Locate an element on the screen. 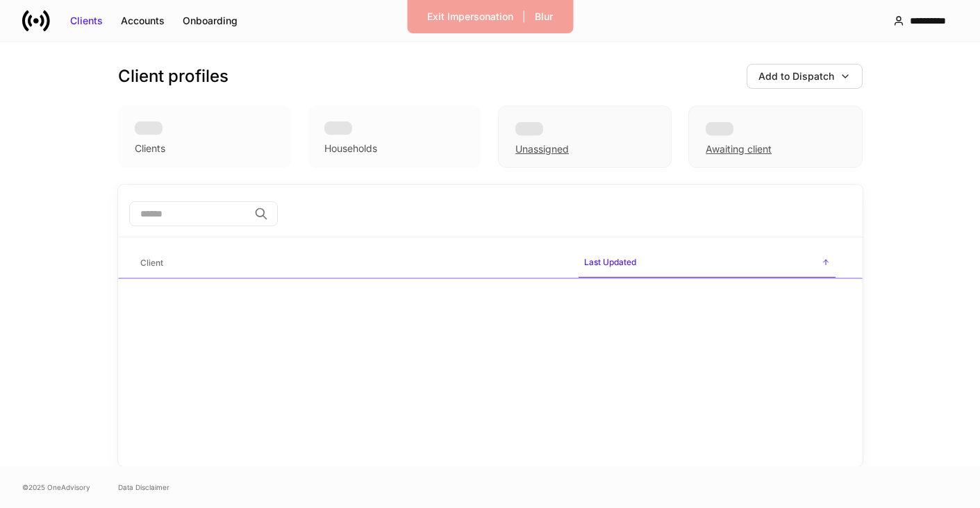 This screenshot has width=980, height=508. button: Exit Impersonation is located at coordinates (470, 17).